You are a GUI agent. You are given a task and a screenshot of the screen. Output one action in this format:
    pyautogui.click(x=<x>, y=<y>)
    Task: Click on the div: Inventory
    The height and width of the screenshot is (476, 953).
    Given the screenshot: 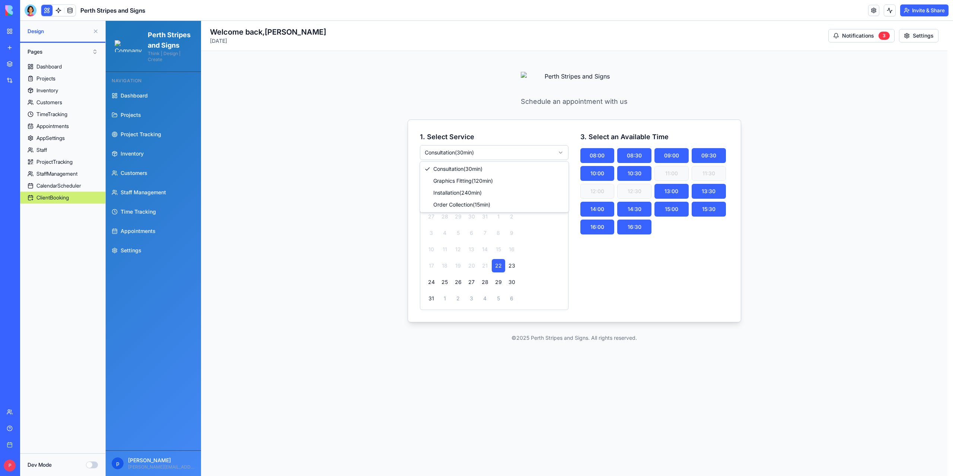 What is the action you would take?
    pyautogui.click(x=47, y=90)
    